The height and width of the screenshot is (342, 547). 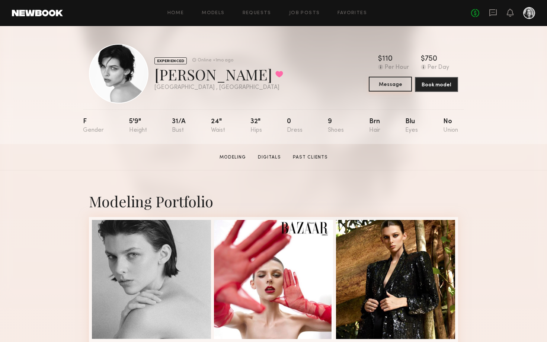 I want to click on div: EXPERIENCED, so click(x=170, y=61).